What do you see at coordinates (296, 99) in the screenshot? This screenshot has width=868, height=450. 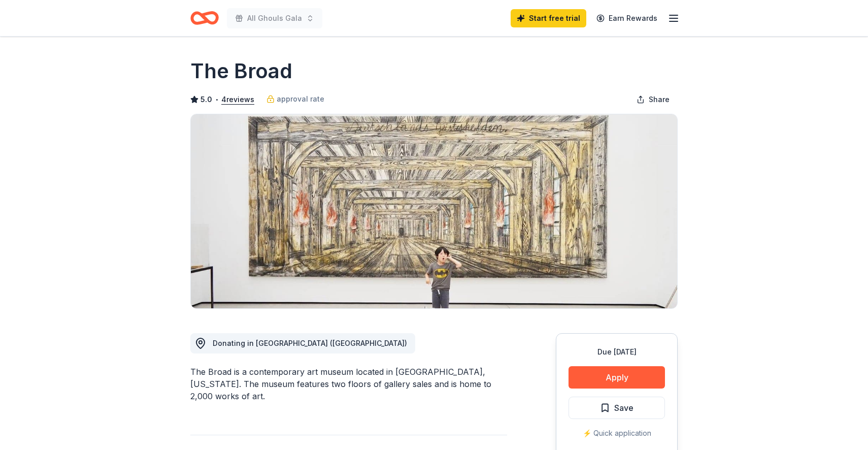 I see `a: approval rate` at bounding box center [296, 99].